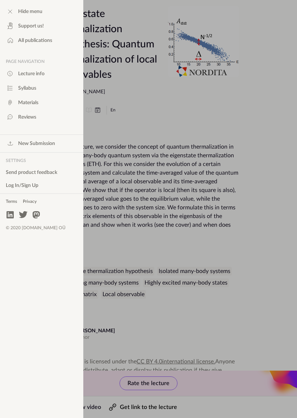  What do you see at coordinates (31, 74) in the screenshot?
I see `span: Lecture info` at bounding box center [31, 74].